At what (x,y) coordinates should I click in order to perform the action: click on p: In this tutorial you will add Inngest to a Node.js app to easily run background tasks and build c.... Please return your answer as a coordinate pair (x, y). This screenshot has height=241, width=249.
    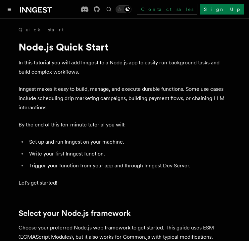
    Looking at the image, I should click on (124, 67).